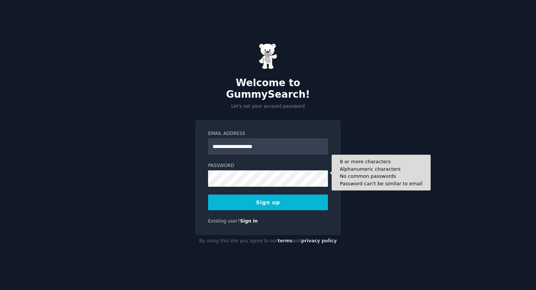 The height and width of the screenshot is (290, 536). What do you see at coordinates (268, 202) in the screenshot?
I see `button: Sign up` at bounding box center [268, 202].